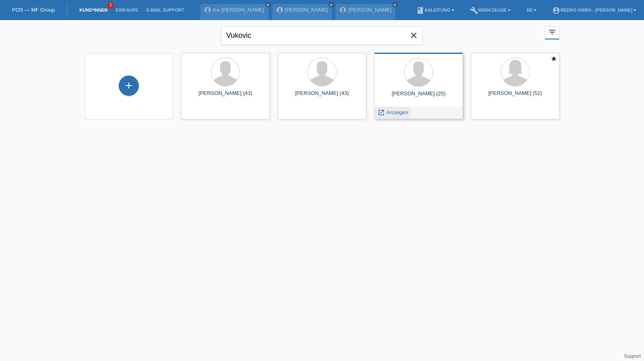 The height and width of the screenshot is (361, 644). What do you see at coordinates (166, 10) in the screenshot?
I see `a: E-Mail Support` at bounding box center [166, 10].